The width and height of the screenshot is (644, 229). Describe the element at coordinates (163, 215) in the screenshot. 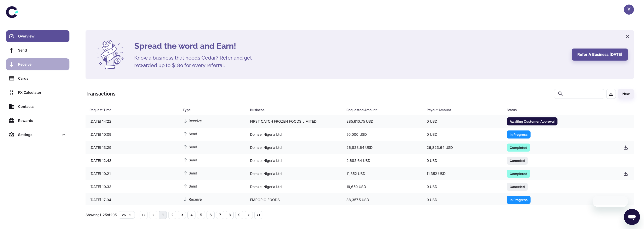

I see `button: page 1` at that location.